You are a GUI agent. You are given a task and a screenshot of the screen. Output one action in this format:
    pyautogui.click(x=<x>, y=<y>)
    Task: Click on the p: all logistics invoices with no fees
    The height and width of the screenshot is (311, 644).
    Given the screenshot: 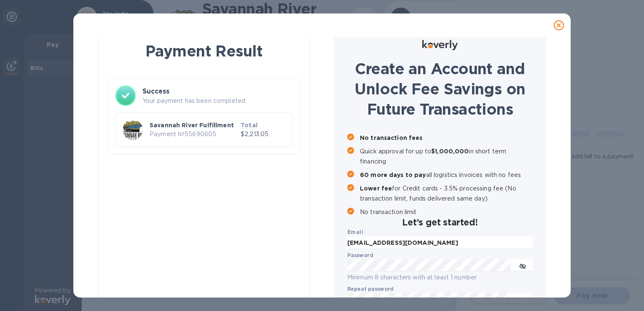 What is the action you would take?
    pyautogui.click(x=446, y=175)
    